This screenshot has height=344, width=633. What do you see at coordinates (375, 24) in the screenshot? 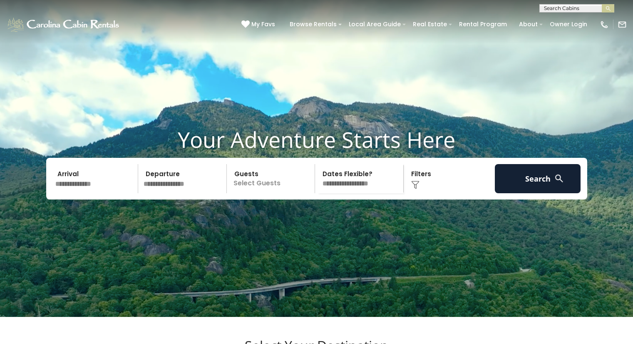
I see `a: Local Area Guide` at bounding box center [375, 24].